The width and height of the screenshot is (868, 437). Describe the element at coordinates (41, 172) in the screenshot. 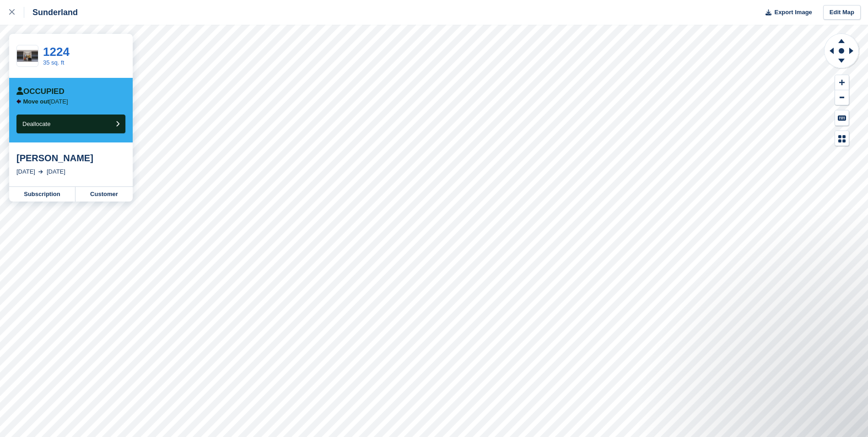

I see `img: arrow-right-light-icn-cde0832a797a2874e46488d9cf13f60e5c3a73dbe684e267c42b8395dfbc2abf.svg` at that location.